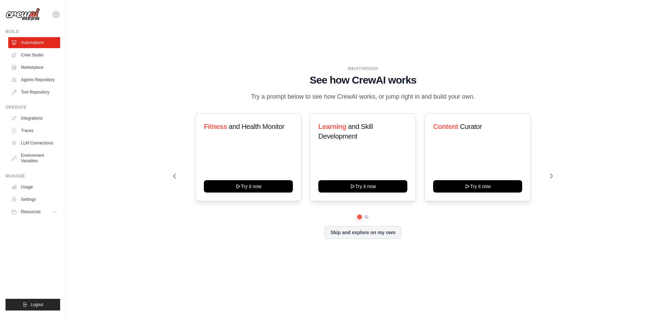 This screenshot has height=316, width=660. What do you see at coordinates (33, 176) in the screenshot?
I see `div: Manage` at bounding box center [33, 176].